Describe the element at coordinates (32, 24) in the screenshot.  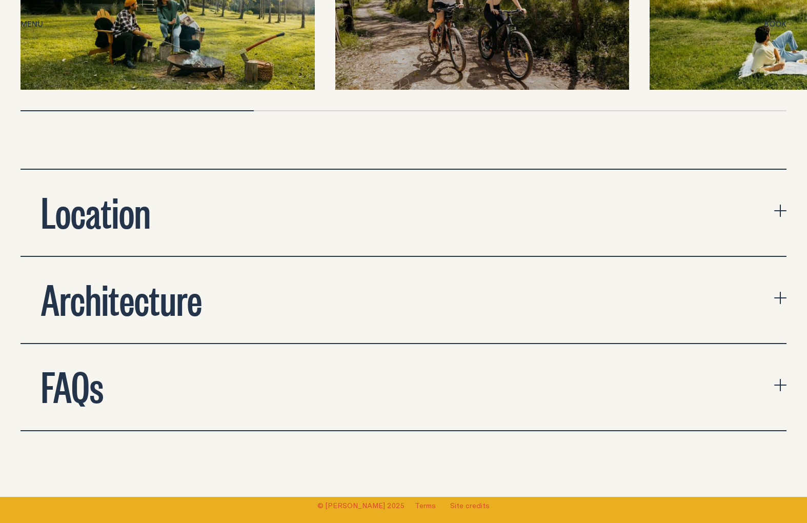
I see `span: Menu` at that location.